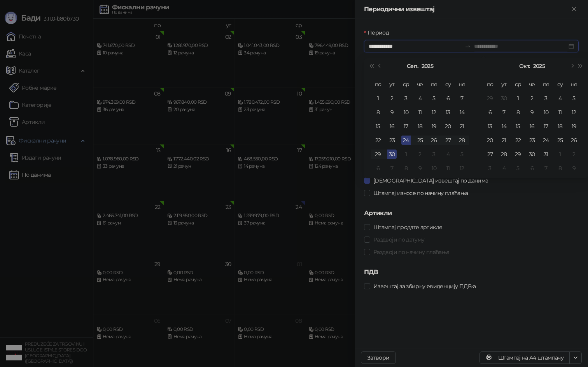 Image resolution: width=588 pixels, height=367 pixels. What do you see at coordinates (462, 154) in the screenshot?
I see `div: 5` at bounding box center [462, 154].